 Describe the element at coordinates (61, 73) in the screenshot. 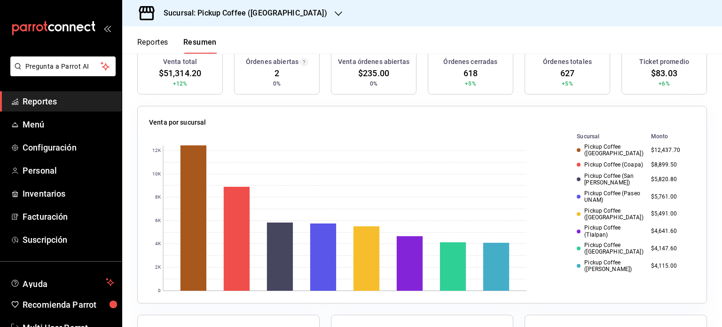

I see `a: Pregunta a Parrot AI` at that location.